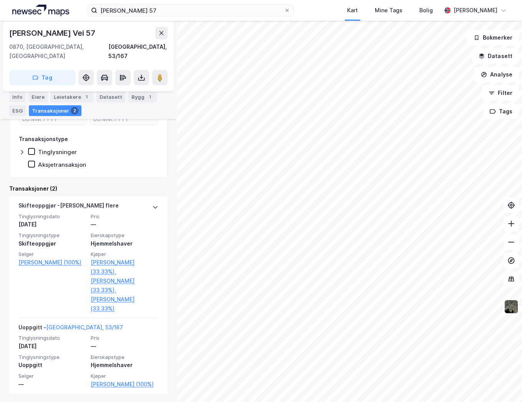 The height and width of the screenshot is (402, 522). Describe the element at coordinates (41, 10) in the screenshot. I see `img: logo.a4113a55bc3d86da70a041830d287a7e.svg` at that location.